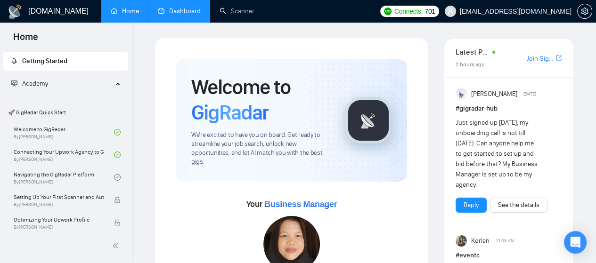 This screenshot has height=263, width=596. What do you see at coordinates (368, 121) in the screenshot?
I see `img: gigradar-logo.png` at bounding box center [368, 121].